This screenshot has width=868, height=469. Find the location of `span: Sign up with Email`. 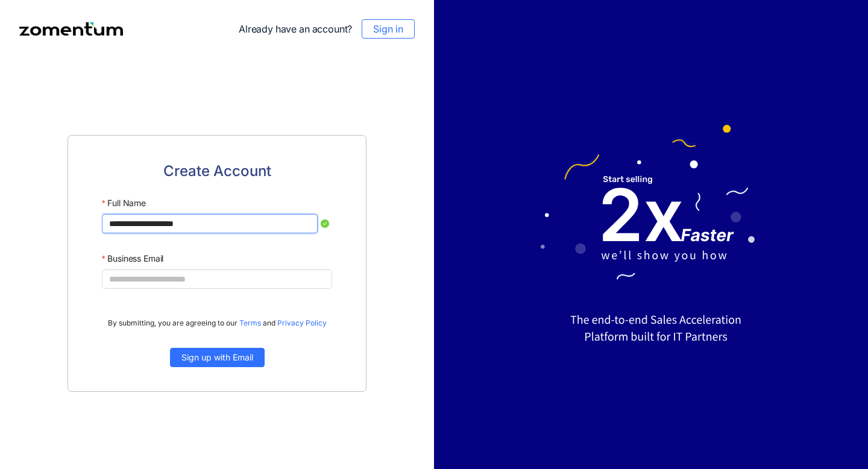

span: Sign up with Email is located at coordinates (217, 358).